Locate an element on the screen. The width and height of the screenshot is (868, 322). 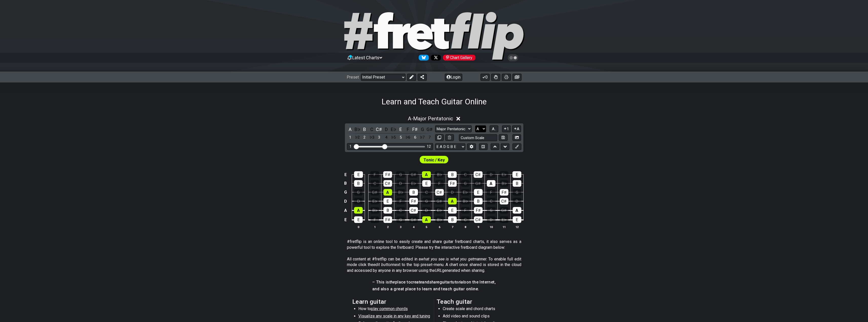
li: Add video and sound clips is located at coordinates (479, 317).